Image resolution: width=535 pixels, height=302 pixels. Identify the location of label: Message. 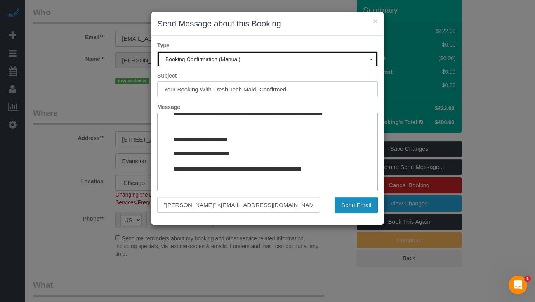
(268, 107).